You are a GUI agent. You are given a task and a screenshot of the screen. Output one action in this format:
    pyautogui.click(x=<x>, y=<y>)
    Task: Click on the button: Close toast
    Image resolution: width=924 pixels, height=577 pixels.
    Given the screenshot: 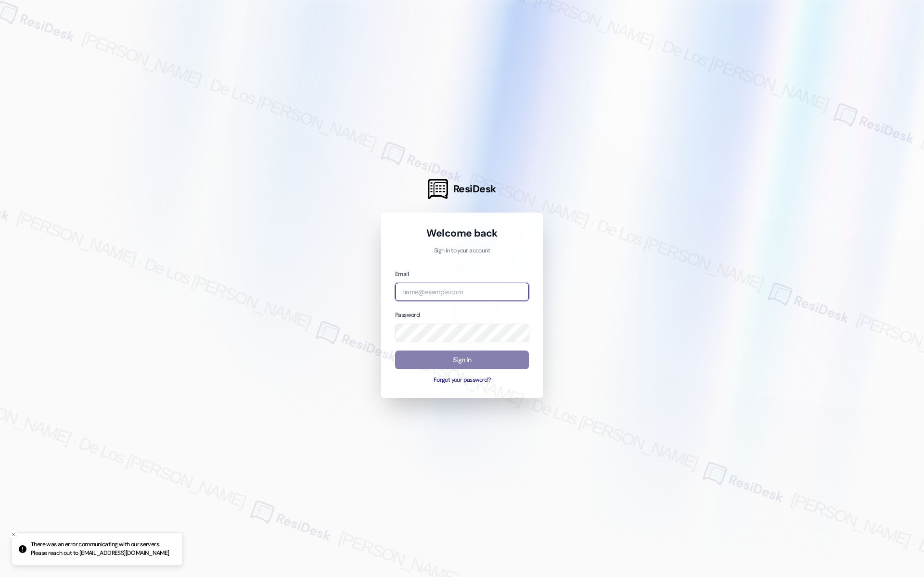 What is the action you would take?
    pyautogui.click(x=14, y=535)
    